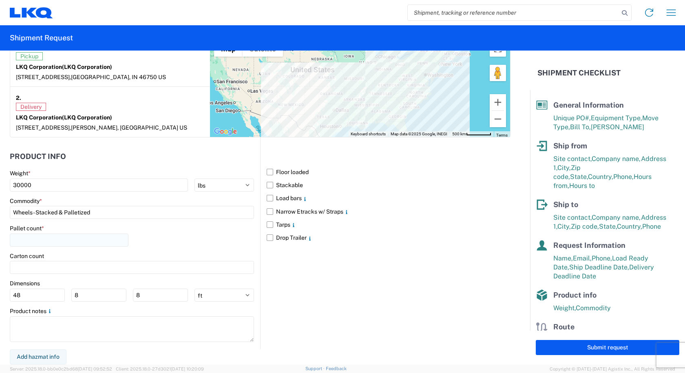 The image size is (685, 373). I want to click on span: Weight,, so click(564, 308).